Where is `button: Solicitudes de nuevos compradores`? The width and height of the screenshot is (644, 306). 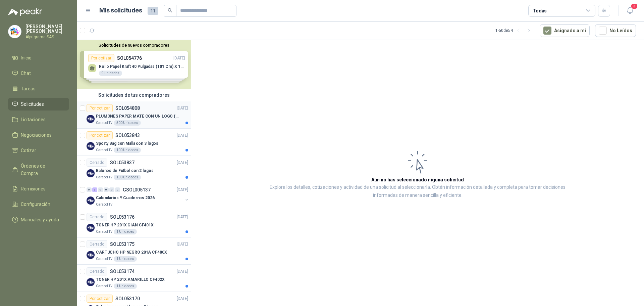 button: Solicitudes de nuevos compradores is located at coordinates (134, 45).